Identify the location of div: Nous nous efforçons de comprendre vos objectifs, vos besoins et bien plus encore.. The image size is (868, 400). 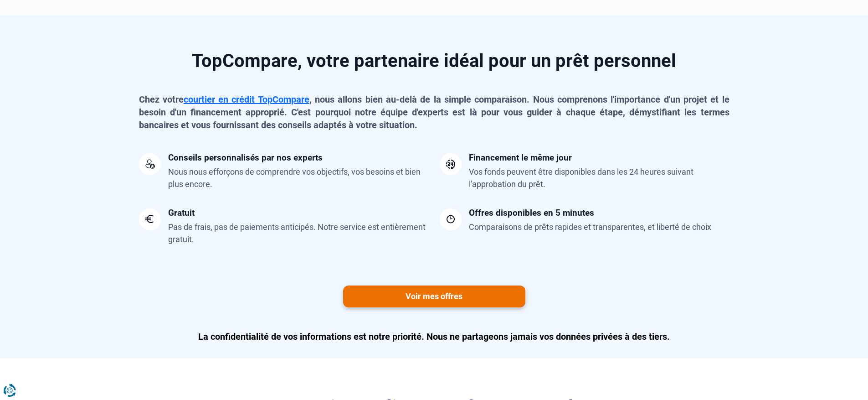
(299, 178).